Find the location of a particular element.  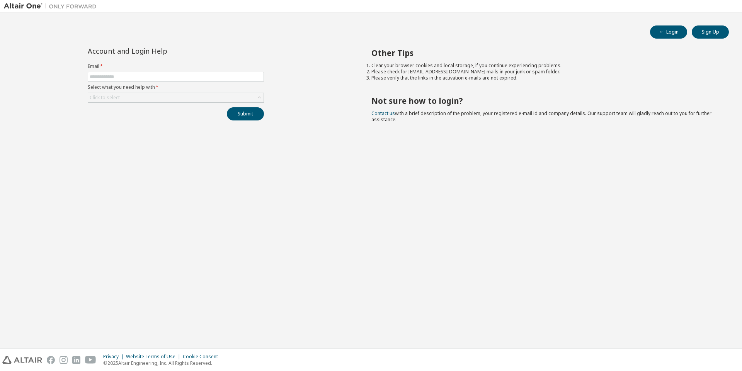

img: altair_logo.svg is located at coordinates (22, 360).